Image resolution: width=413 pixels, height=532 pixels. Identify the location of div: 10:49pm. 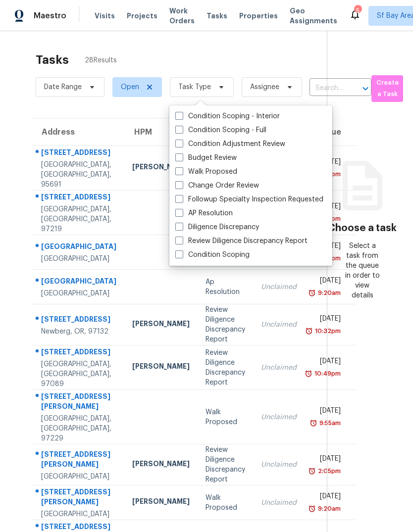
(326, 374).